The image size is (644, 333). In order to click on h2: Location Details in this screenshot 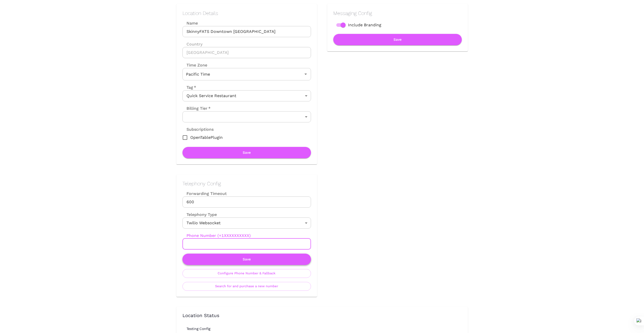, I will do `click(246, 13)`.